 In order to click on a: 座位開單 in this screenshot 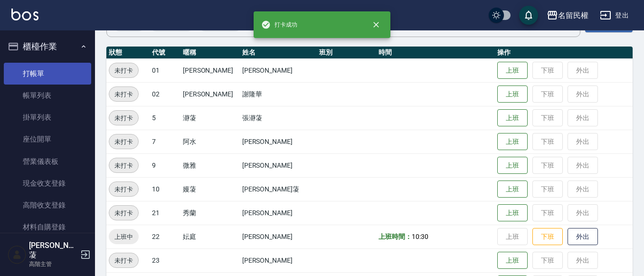, I will do `click(48, 139)`.